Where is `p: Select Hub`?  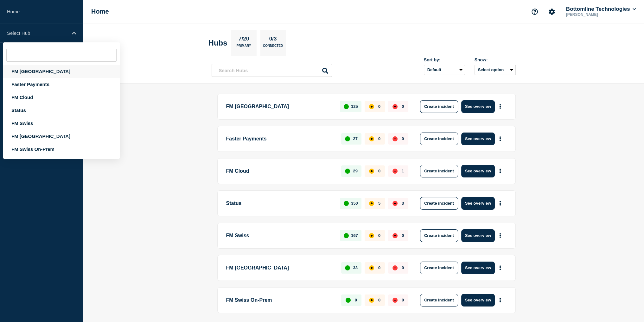
p: Select Hub is located at coordinates (37, 33).